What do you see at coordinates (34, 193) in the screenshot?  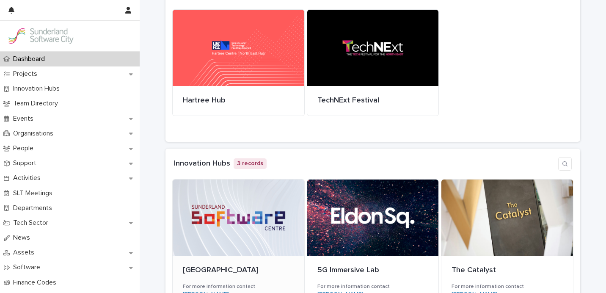 I see `p: SLT Meetings` at bounding box center [34, 193].